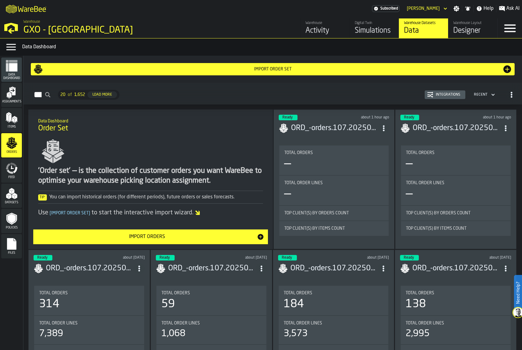  Describe the element at coordinates (51, 334) in the screenshot. I see `div: 7,389` at that location.